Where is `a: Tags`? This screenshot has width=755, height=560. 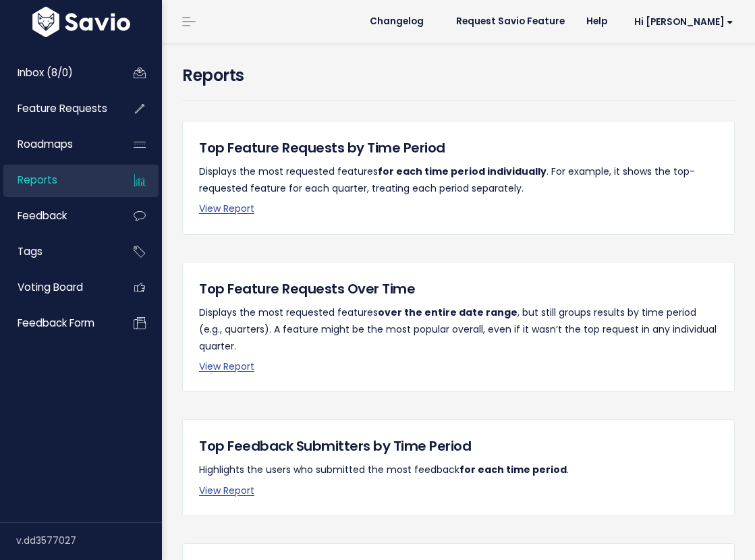
a: Tags is located at coordinates (57, 251).